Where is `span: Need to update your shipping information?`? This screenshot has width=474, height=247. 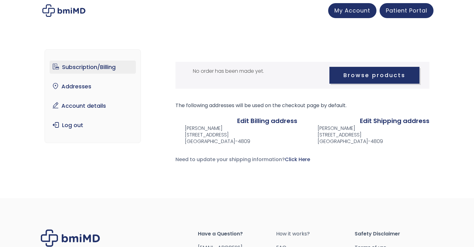
span: Need to update your shipping information? is located at coordinates (243, 159).